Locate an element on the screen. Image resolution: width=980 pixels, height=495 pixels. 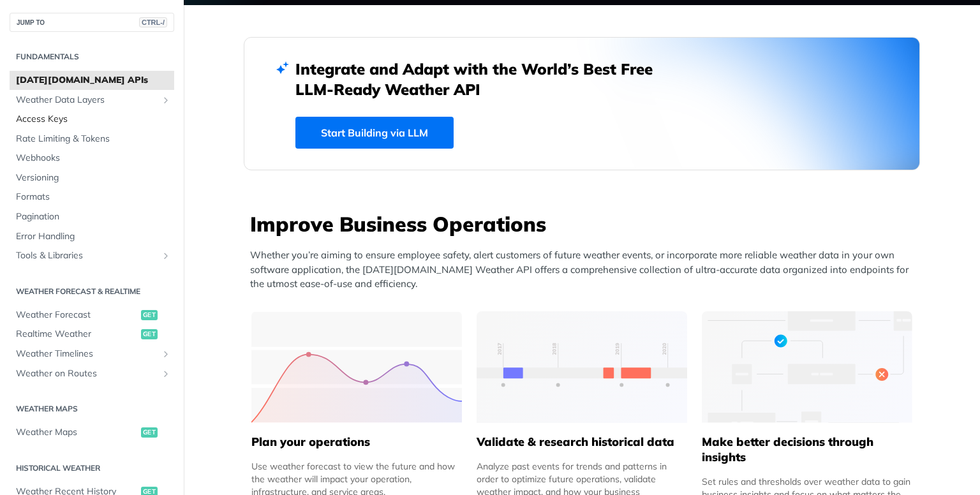
span: Formats is located at coordinates (93, 198).